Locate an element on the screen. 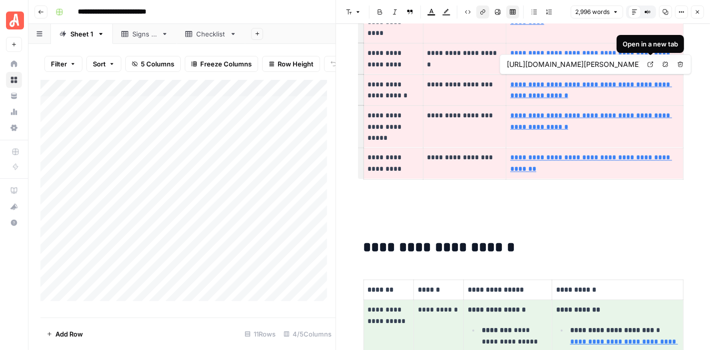 The image size is (710, 350). span: 5 Columns is located at coordinates (157, 64).